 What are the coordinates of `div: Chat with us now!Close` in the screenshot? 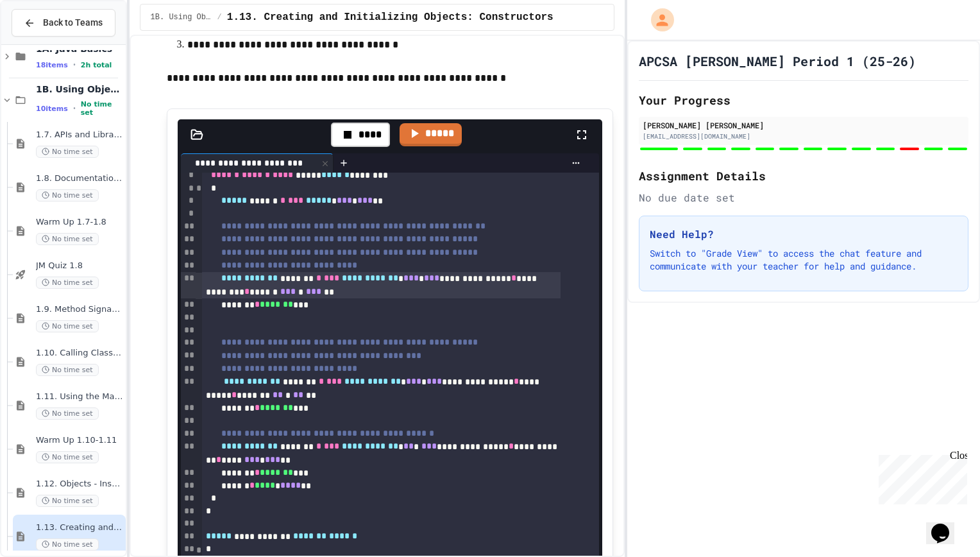 It's located at (46, 43).